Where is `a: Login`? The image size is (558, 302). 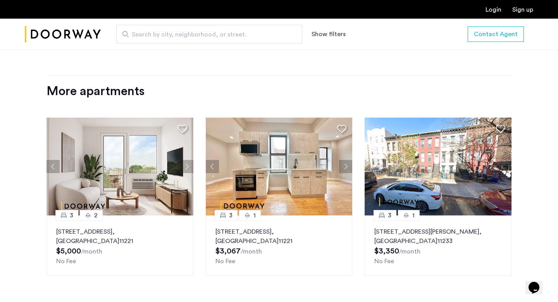 a: Login is located at coordinates (494, 10).